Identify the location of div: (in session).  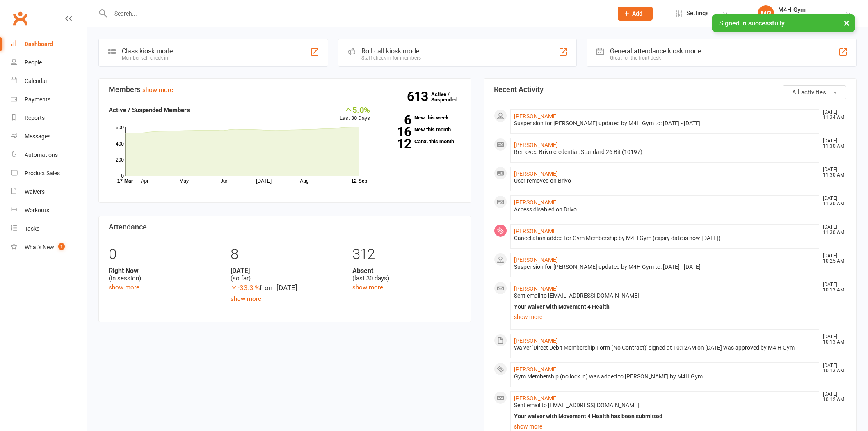
(163, 275).